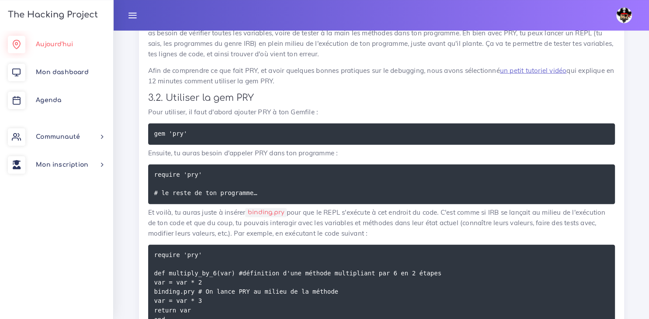 Image resolution: width=649 pixels, height=319 pixels. What do you see at coordinates (266, 213) in the screenshot?
I see `code: binding.pry` at bounding box center [266, 213].